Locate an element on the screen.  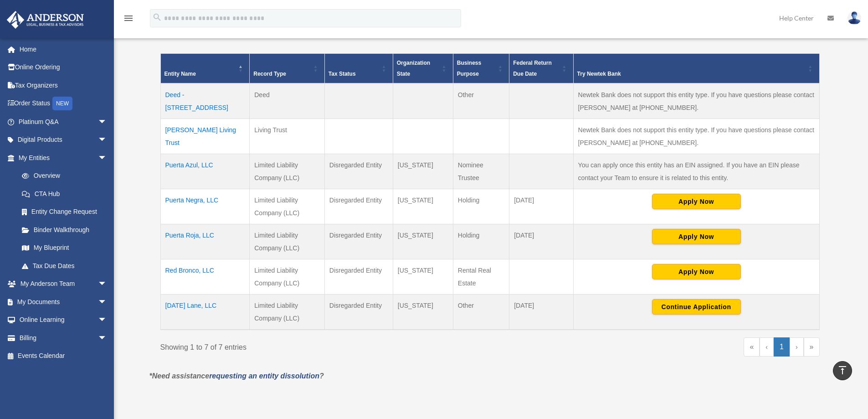
th: Business Purpose: Activate to sort is located at coordinates (481, 69).